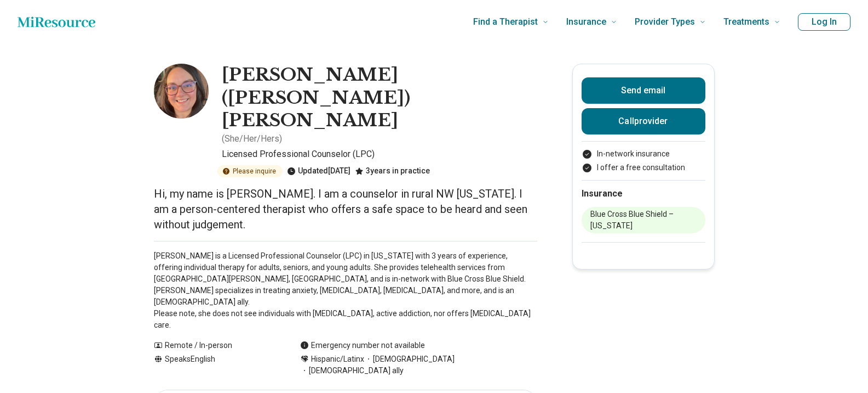 The image size is (868, 393). Describe the element at coordinates (56, 22) in the screenshot. I see `a: Home page` at that location.